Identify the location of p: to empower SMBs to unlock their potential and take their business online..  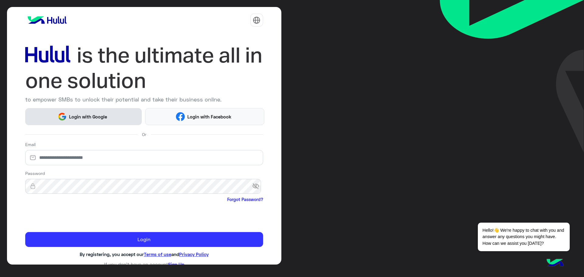
(144, 99).